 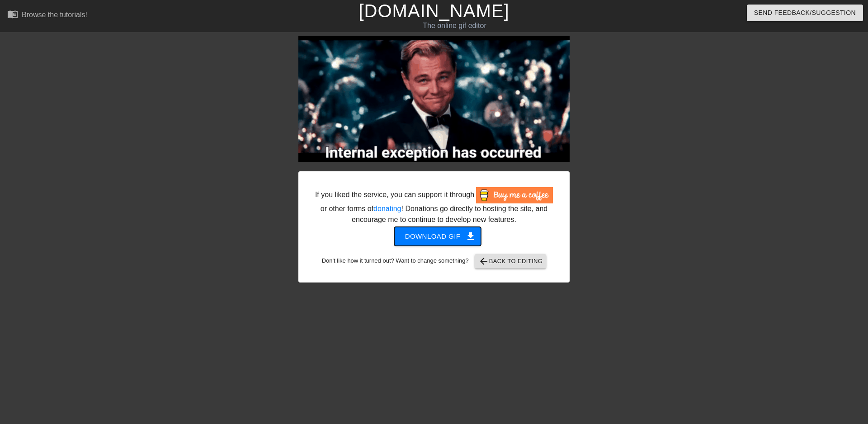 I want to click on span: arrow_back, so click(x=483, y=261).